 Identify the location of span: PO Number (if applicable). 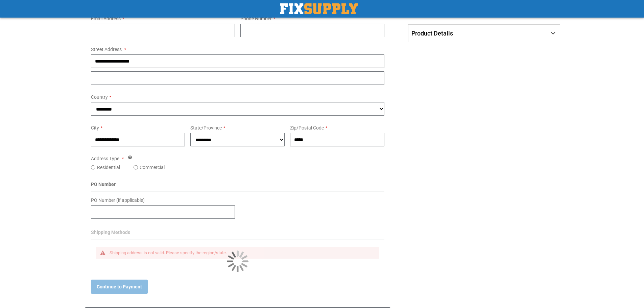
(118, 200).